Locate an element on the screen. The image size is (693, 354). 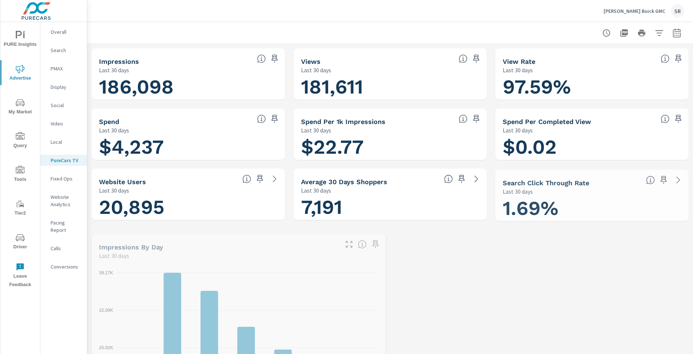
h5: Spend Per Completed View is located at coordinates (547, 121).